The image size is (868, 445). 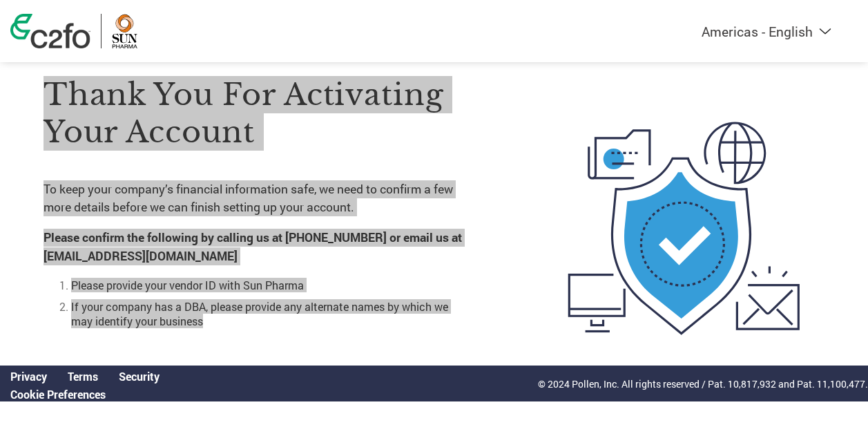 I want to click on img: Sun Pharma, so click(x=124, y=31).